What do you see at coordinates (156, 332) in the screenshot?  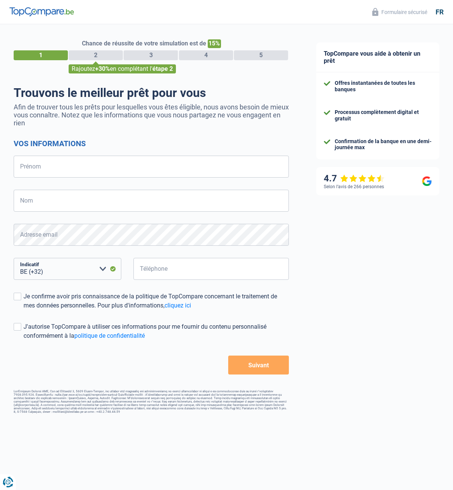 I see `div: J'autorise TopCompare à utiliser ces informations pour me fournir du contenu personnalisé conform...` at bounding box center [156, 332].